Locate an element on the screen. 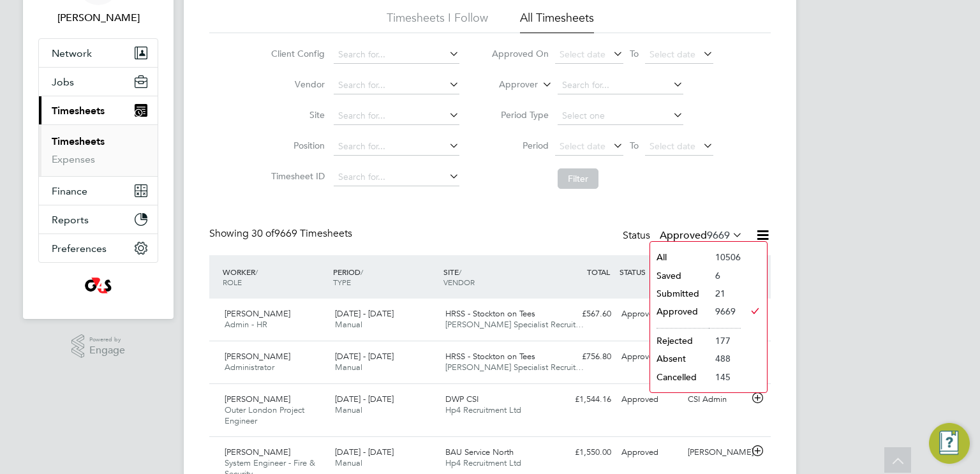 Image resolution: width=980 pixels, height=474 pixels. span: Admin - HR is located at coordinates (245, 324).